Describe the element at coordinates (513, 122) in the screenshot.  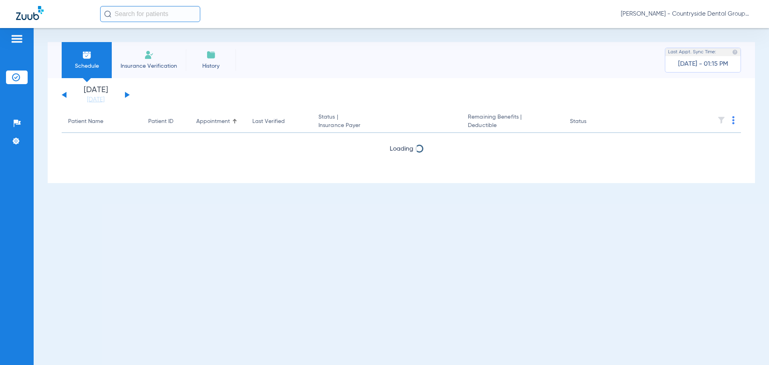
I see `th: Remaining Benefits |` at that location.